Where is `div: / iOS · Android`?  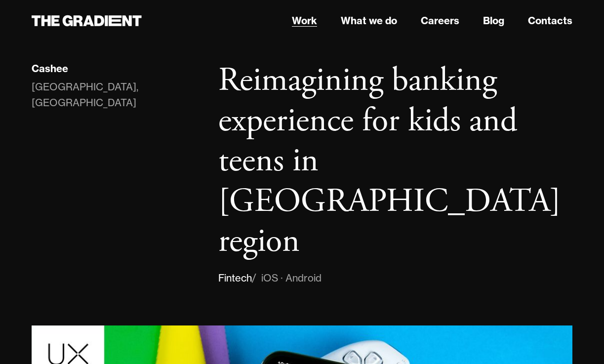 div: / iOS · Android is located at coordinates (286, 278).